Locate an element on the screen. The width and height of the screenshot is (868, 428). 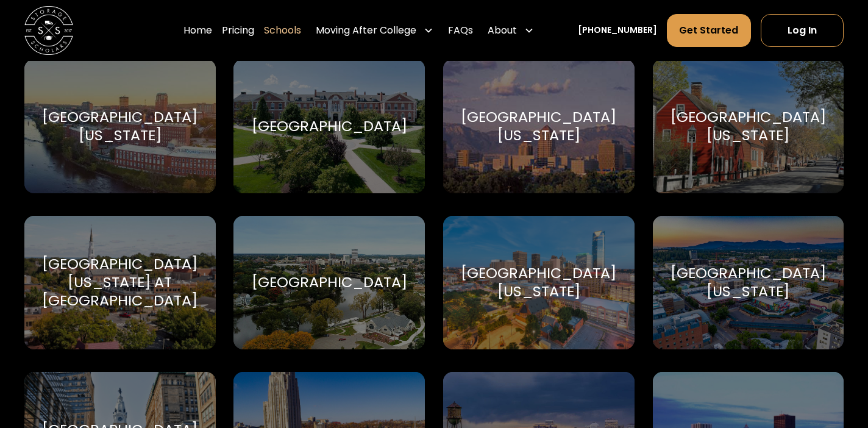
a: Pricing is located at coordinates (237, 31).